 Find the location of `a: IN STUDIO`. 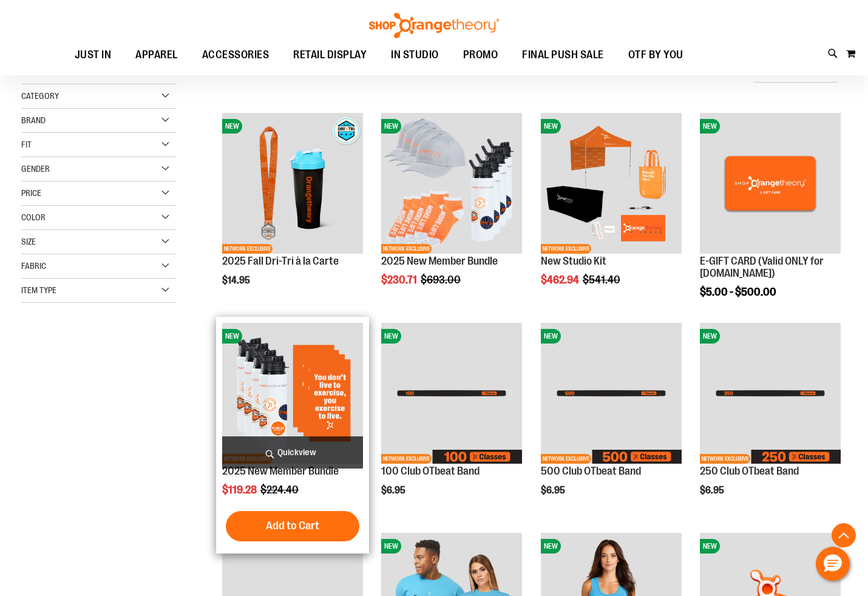

a: IN STUDIO is located at coordinates (414, 55).